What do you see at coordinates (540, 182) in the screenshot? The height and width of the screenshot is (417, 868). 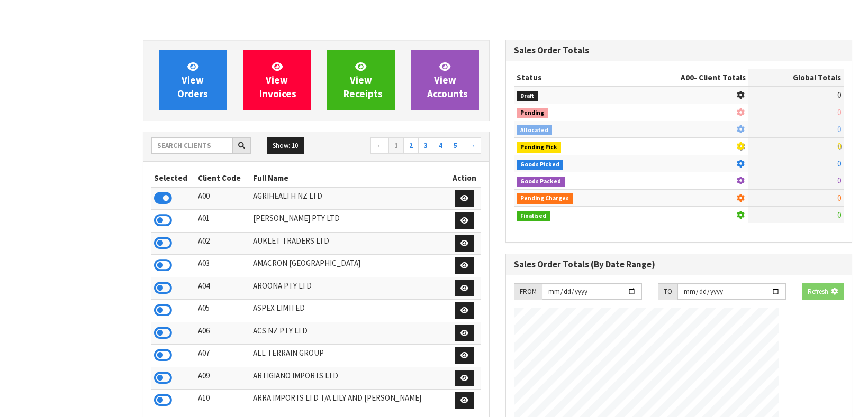 I see `span: Goods Packed` at bounding box center [540, 182].